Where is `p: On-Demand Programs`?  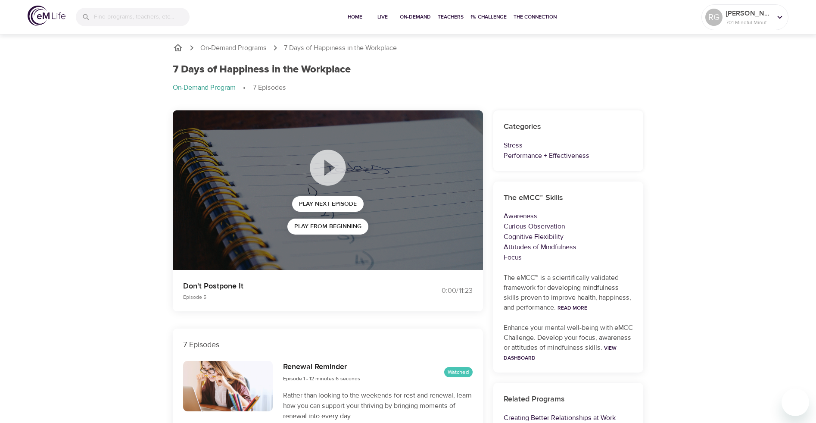
p: On-Demand Programs is located at coordinates (233, 48).